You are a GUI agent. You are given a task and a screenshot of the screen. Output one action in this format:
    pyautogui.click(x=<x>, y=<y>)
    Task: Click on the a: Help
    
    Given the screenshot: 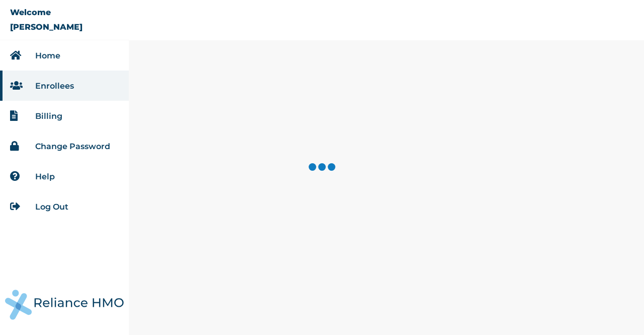 What is the action you would take?
    pyautogui.click(x=45, y=176)
    